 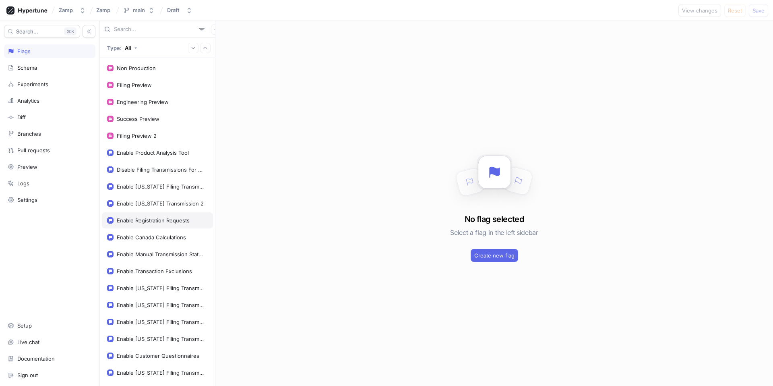 What do you see at coordinates (699, 10) in the screenshot?
I see `button: View changes` at bounding box center [699, 10].